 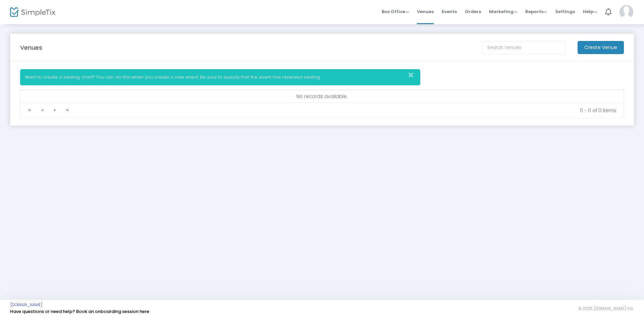 I want to click on m-button: Create Venue, so click(x=601, y=48).